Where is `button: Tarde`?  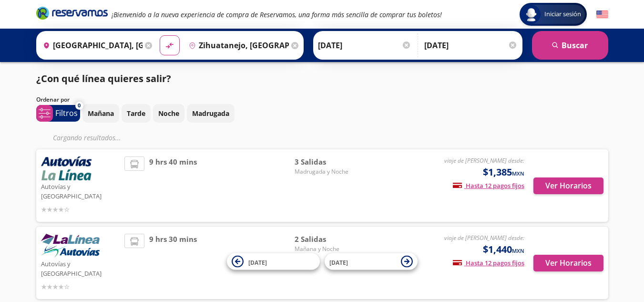 button: Tarde is located at coordinates (136, 113).